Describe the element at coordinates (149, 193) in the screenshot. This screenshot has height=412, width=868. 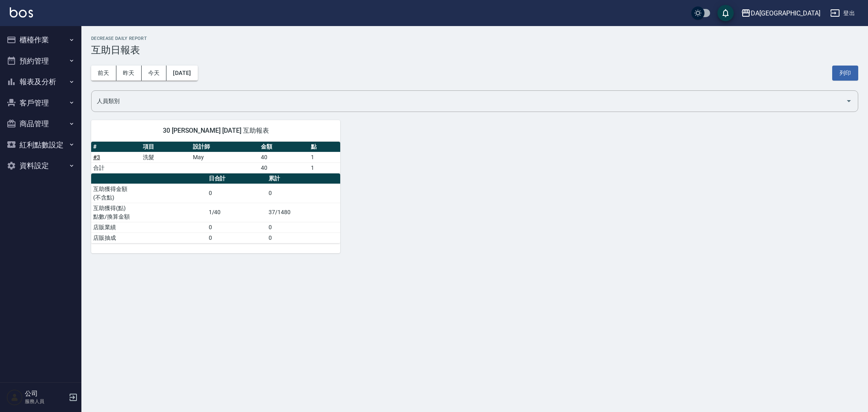
I see `td: 互助獲得金額 (不含點)` at that location.